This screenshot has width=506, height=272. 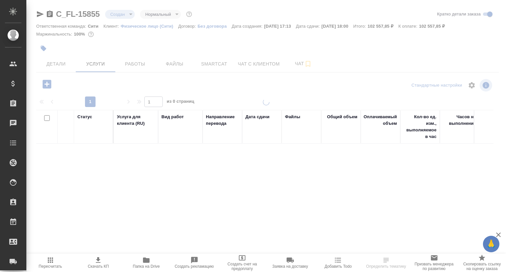 What do you see at coordinates (338, 266) in the screenshot?
I see `span: Добавить Todo` at bounding box center [338, 266].